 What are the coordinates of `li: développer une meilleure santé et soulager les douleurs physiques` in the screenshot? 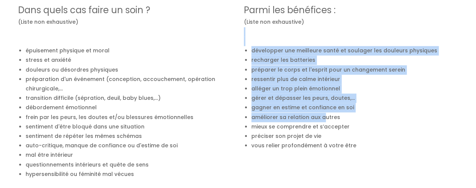 It's located at (355, 50).